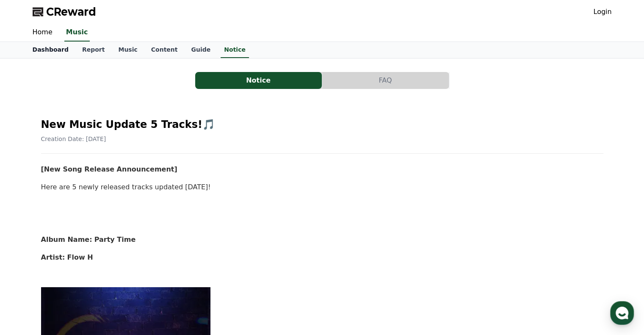  What do you see at coordinates (322, 124) in the screenshot?
I see `h2: New Music Update 5 Tracks!🎵` at bounding box center [322, 124].